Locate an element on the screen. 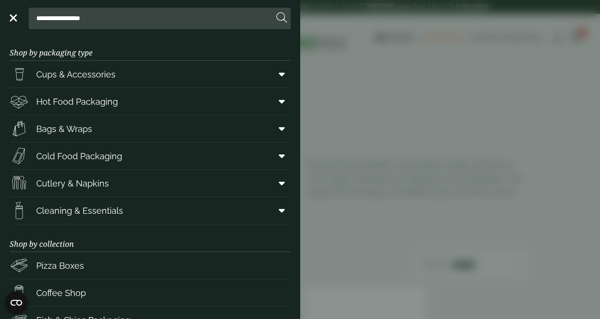  img: Pizza_boxes.svg is located at coordinates (19, 265).